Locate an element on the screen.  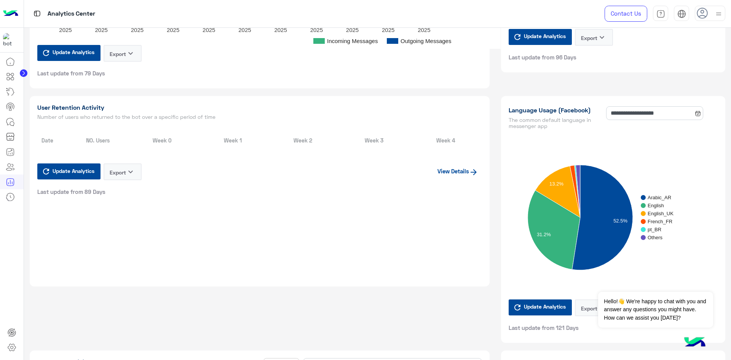
th: Week 2 is located at coordinates (303, 140).